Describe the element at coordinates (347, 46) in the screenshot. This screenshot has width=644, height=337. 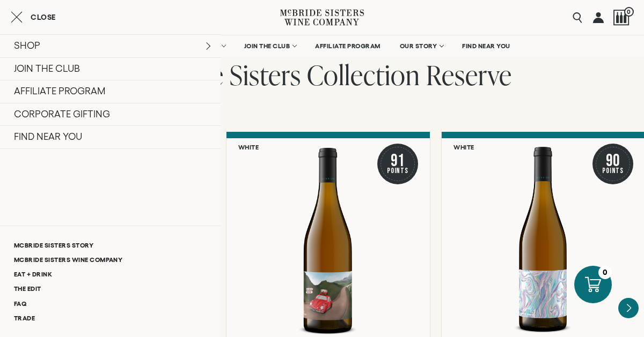
I see `span: AFFILIATE PROGRAM` at that location.